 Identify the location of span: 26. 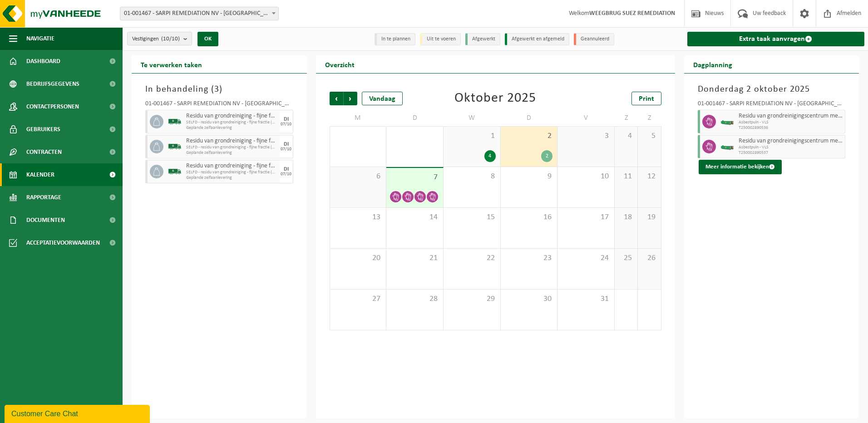
(649, 258).